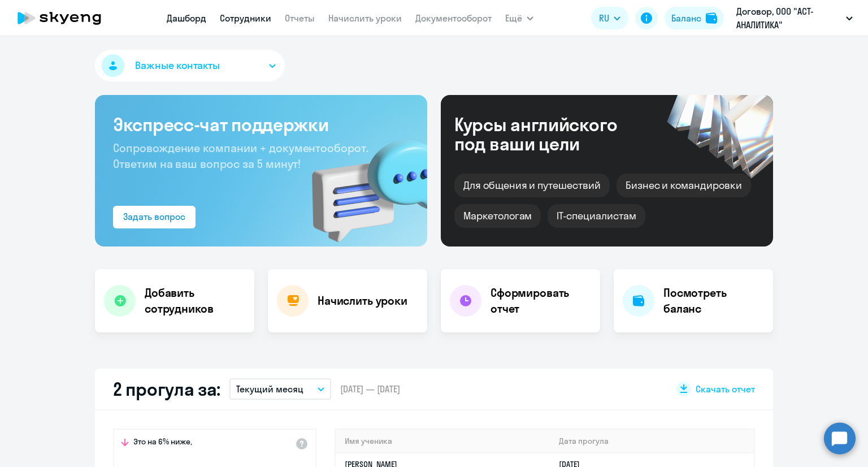  Describe the element at coordinates (596, 216) in the screenshot. I see `div: IT-специалистам` at that location.